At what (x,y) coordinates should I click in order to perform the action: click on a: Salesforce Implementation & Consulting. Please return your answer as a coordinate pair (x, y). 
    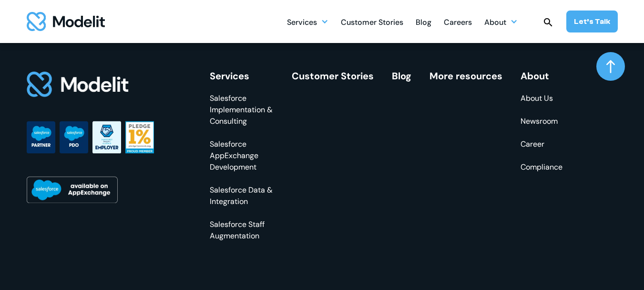
    Looking at the image, I should click on (241, 110).